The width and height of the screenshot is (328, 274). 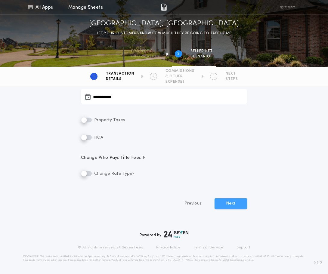 What do you see at coordinates (98, 138) in the screenshot?
I see `span: HOA` at bounding box center [98, 138].